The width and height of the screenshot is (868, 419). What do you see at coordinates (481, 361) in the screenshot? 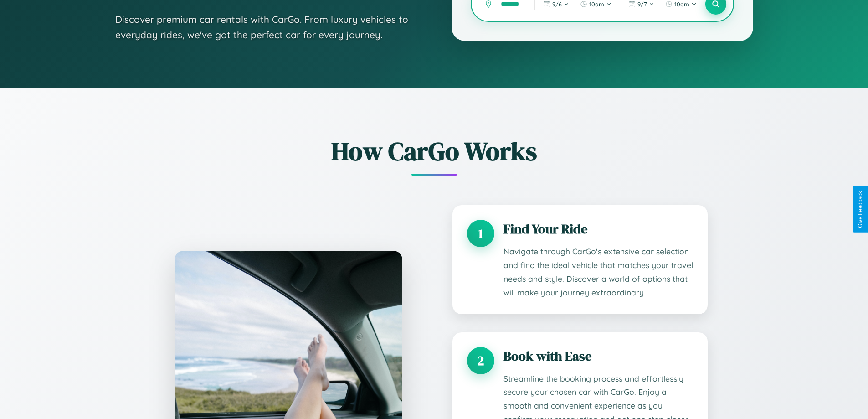
I see `div: 2` at bounding box center [481, 361].